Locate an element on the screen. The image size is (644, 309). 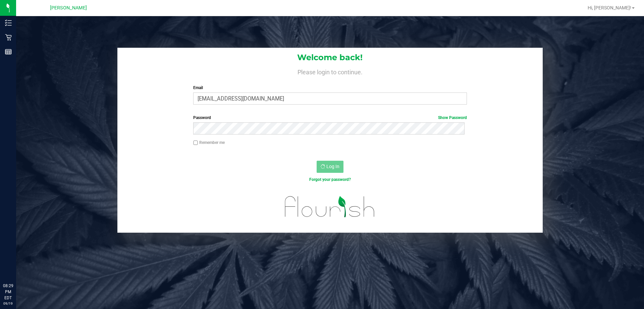
input: Remember me is located at coordinates (196, 143).